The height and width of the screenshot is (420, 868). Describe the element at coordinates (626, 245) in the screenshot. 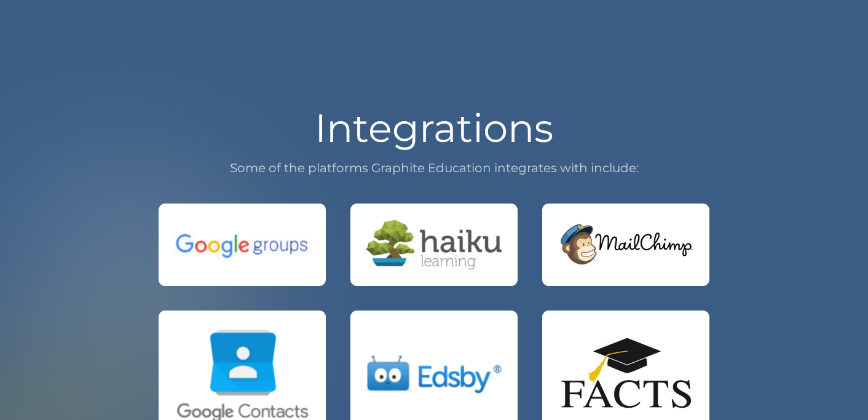

I see `img: MailChimp logo` at that location.